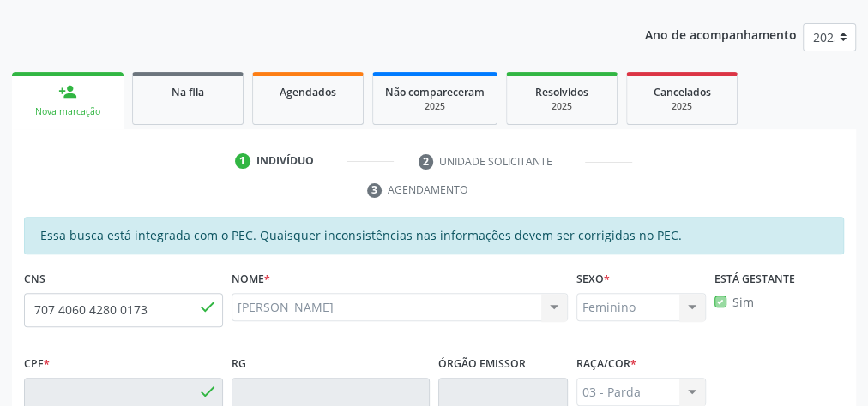 The height and width of the screenshot is (406, 868). Describe the element at coordinates (607, 364) in the screenshot. I see `label: Raça/cor` at that location.